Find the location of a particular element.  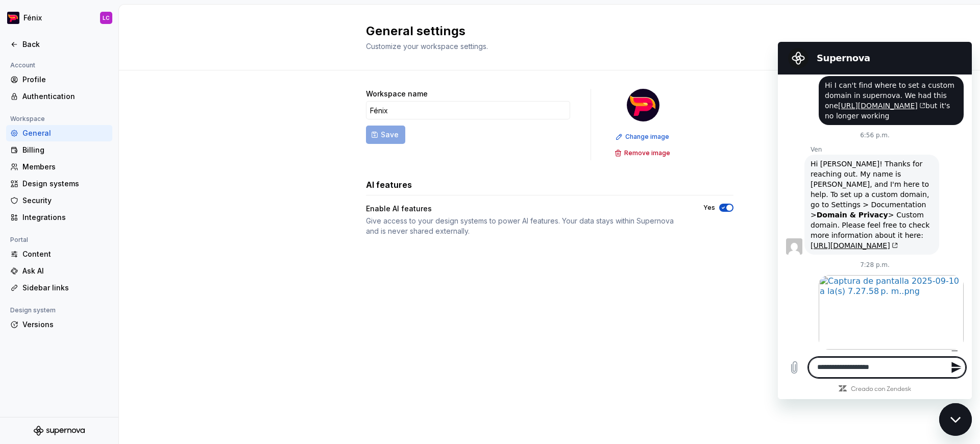

label: Yes is located at coordinates (709, 208).